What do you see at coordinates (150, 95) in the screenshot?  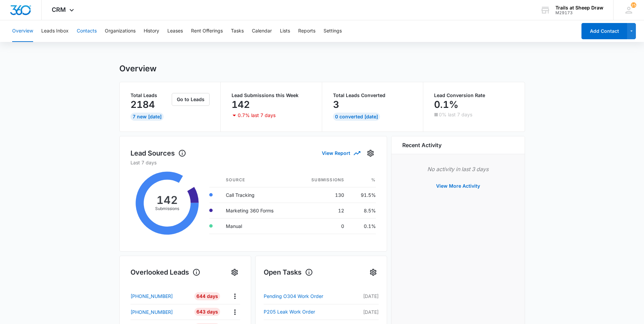 I see `p: Total Leads` at bounding box center [150, 95].